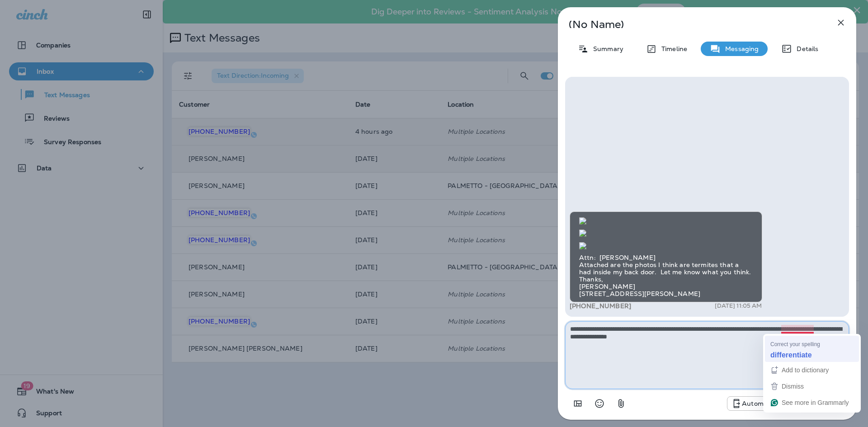 Image resolution: width=868 pixels, height=427 pixels. I want to click on p: Summary, so click(606, 49).